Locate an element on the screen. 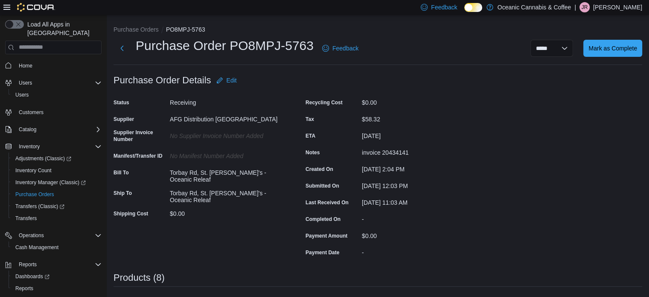 Image resolution: width=649 pixels, height=297 pixels. a: Transfers (Classic) is located at coordinates (40, 206).